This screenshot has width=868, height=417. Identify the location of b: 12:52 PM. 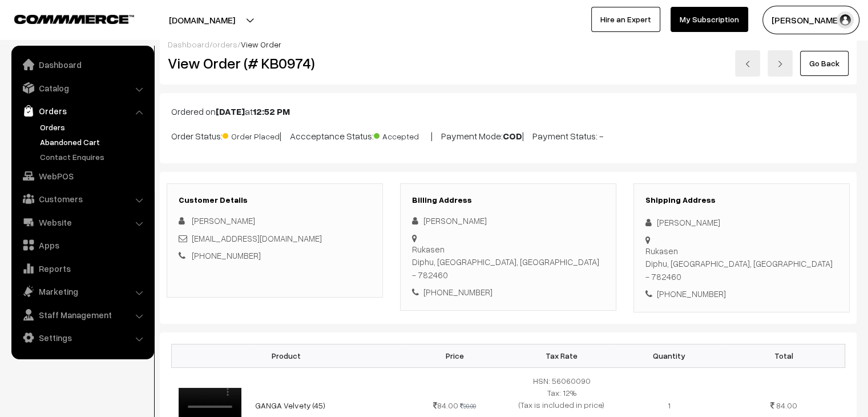
(271, 111).